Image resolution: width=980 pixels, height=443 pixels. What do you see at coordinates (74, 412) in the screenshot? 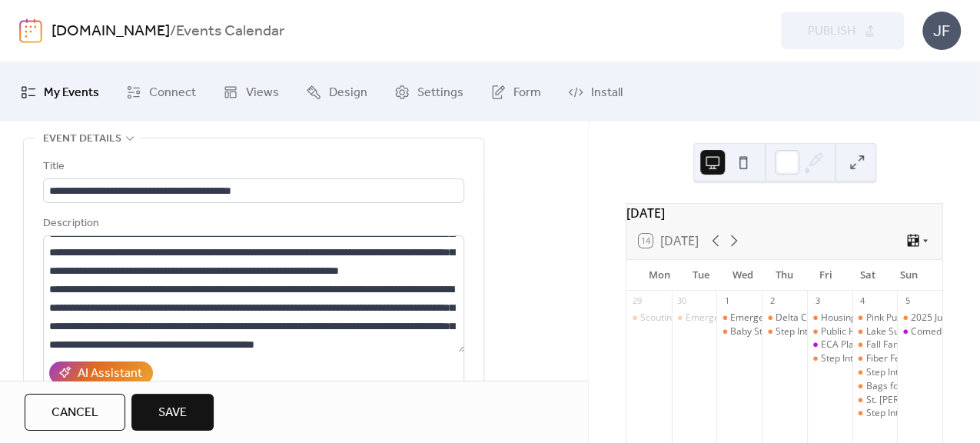
I see `a: Cancel` at bounding box center [74, 412].